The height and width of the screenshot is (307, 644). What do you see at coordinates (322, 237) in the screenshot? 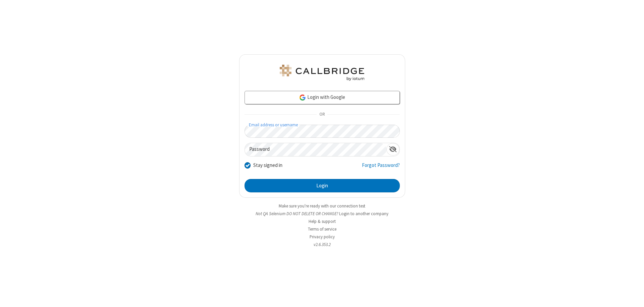
I see `a: Privacy policy` at bounding box center [322, 237].